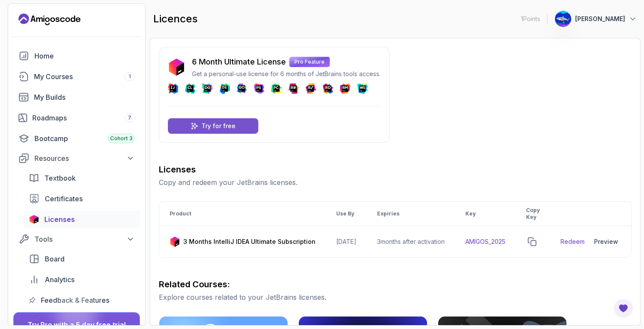 The height and width of the screenshot is (329, 644). Describe the element at coordinates (85, 56) in the screenshot. I see `div: Home` at that location.